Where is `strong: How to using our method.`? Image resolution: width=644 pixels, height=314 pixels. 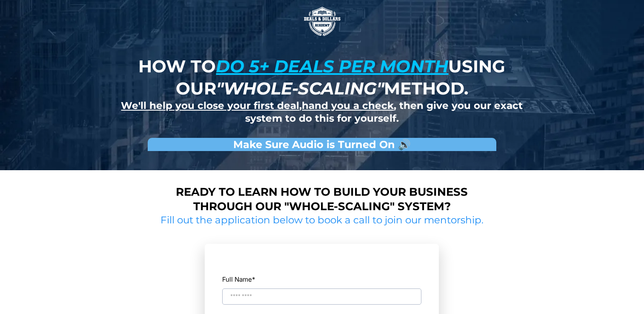
strong: How to using our method. is located at coordinates (322, 77).